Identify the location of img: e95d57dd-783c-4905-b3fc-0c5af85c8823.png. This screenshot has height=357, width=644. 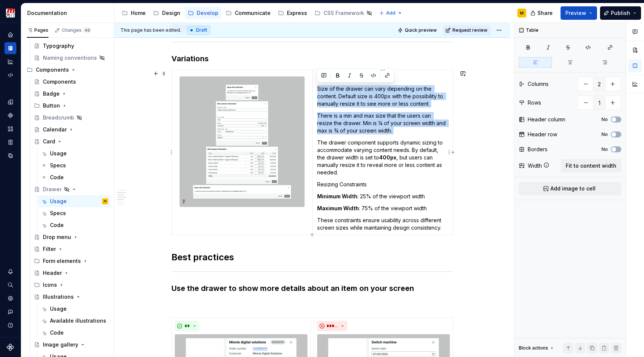
(10, 13).